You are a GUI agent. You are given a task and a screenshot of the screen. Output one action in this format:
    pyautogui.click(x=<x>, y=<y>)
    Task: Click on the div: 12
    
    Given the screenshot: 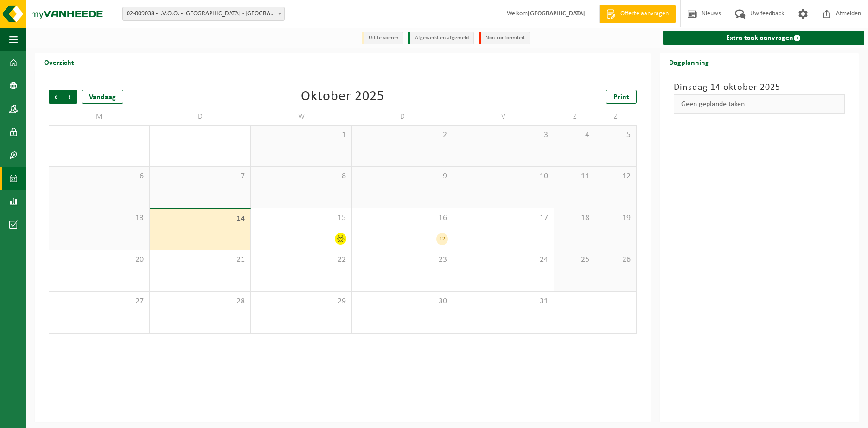 What is the action you would take?
    pyautogui.click(x=442, y=239)
    